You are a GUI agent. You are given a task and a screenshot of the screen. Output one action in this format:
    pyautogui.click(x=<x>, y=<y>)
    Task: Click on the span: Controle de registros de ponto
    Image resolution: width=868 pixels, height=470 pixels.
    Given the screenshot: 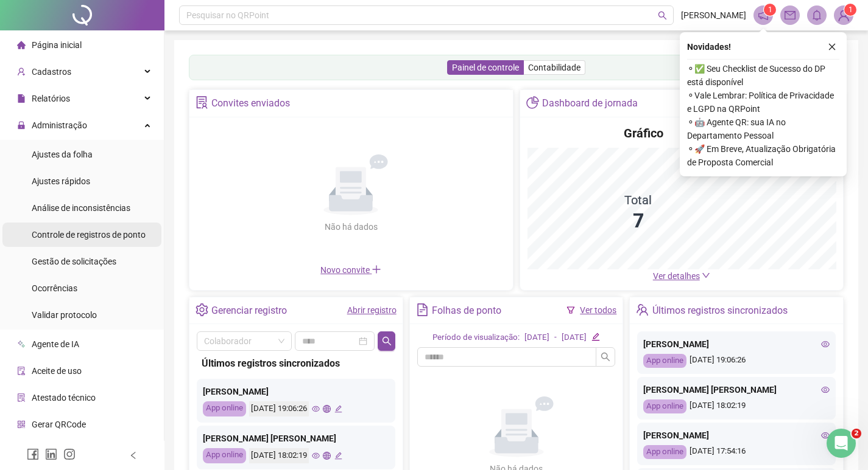 What is the action you would take?
    pyautogui.click(x=89, y=235)
    